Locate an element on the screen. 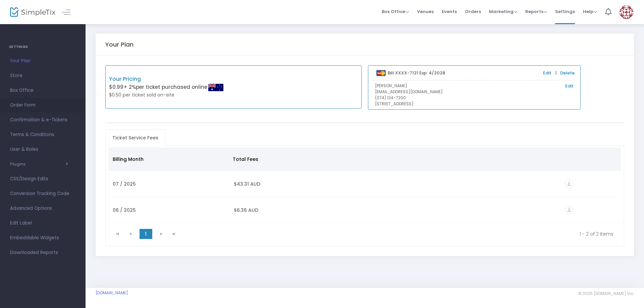  p: $0.99 per ticket purchased online is located at coordinates (171, 87).